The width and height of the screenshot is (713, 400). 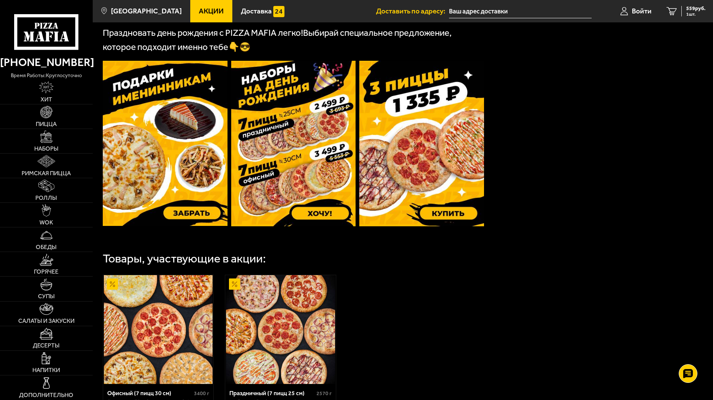 I want to click on span: Войти, so click(x=642, y=11).